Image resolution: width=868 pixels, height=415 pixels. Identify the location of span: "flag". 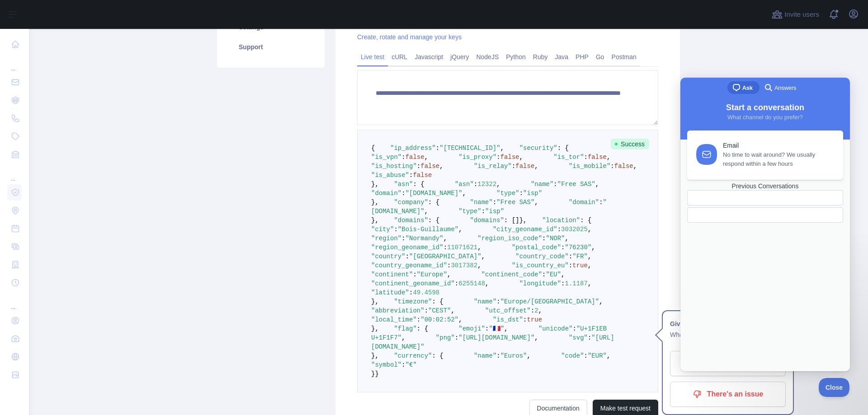
(406, 329).